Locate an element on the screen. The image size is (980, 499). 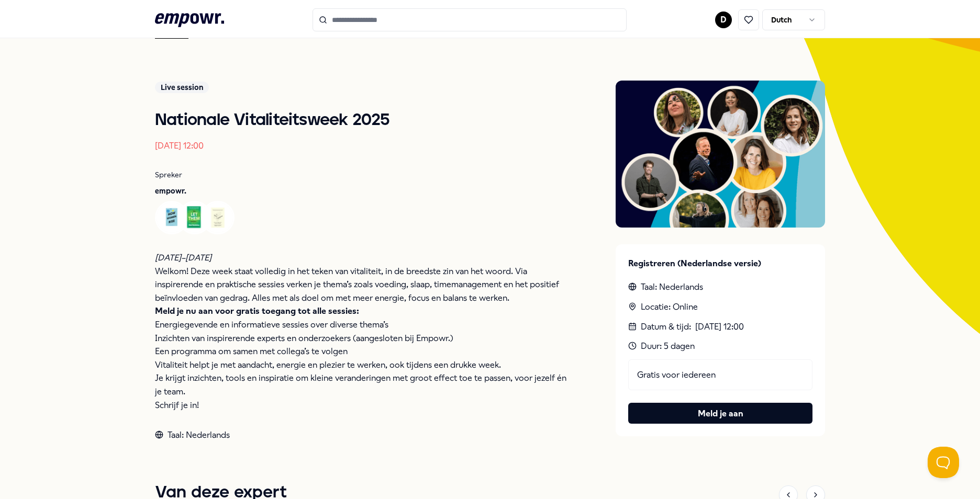
div: Gratis voor iedereen is located at coordinates (720, 375).